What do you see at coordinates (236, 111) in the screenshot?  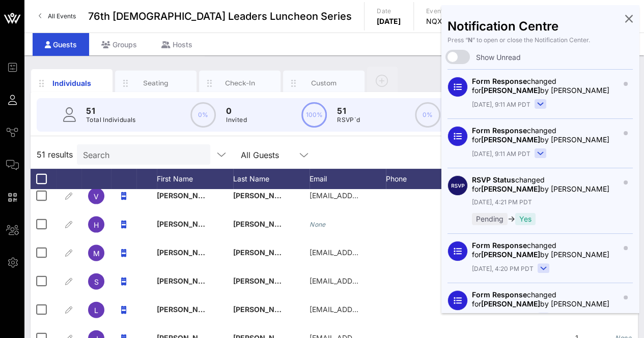 I see `p: 0` at bounding box center [236, 111].